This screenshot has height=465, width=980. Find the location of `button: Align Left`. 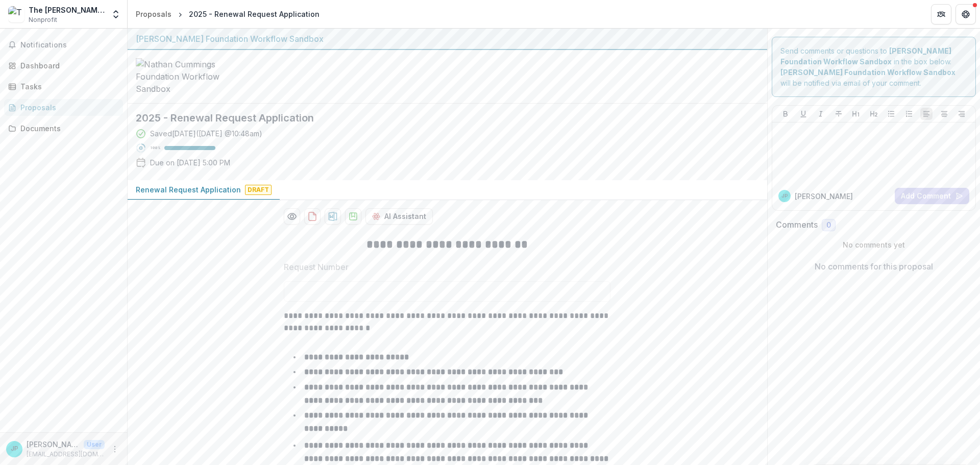

button: Align Left is located at coordinates (926, 114).